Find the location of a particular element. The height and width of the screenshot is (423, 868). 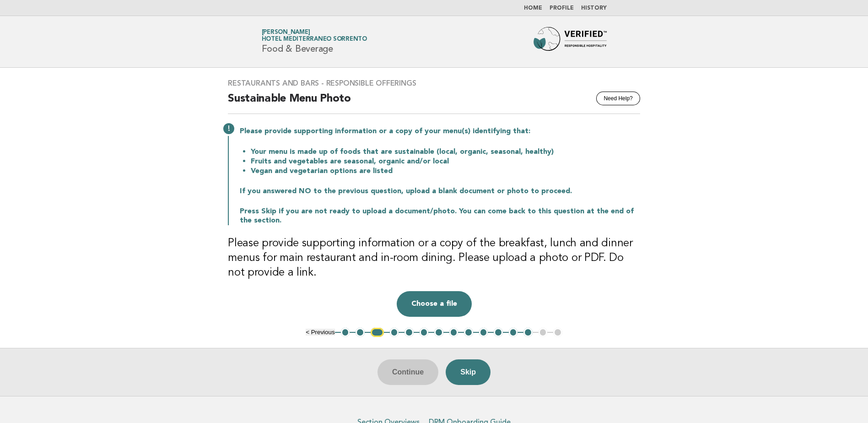

button: 13 is located at coordinates (528, 332).